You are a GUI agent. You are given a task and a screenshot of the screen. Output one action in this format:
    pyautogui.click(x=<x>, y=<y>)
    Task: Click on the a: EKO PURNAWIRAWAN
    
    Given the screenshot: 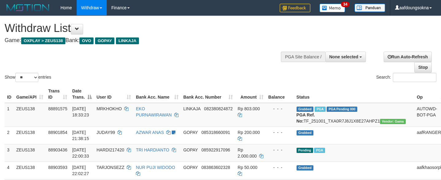 What is the action you would take?
    pyautogui.click(x=154, y=112)
    